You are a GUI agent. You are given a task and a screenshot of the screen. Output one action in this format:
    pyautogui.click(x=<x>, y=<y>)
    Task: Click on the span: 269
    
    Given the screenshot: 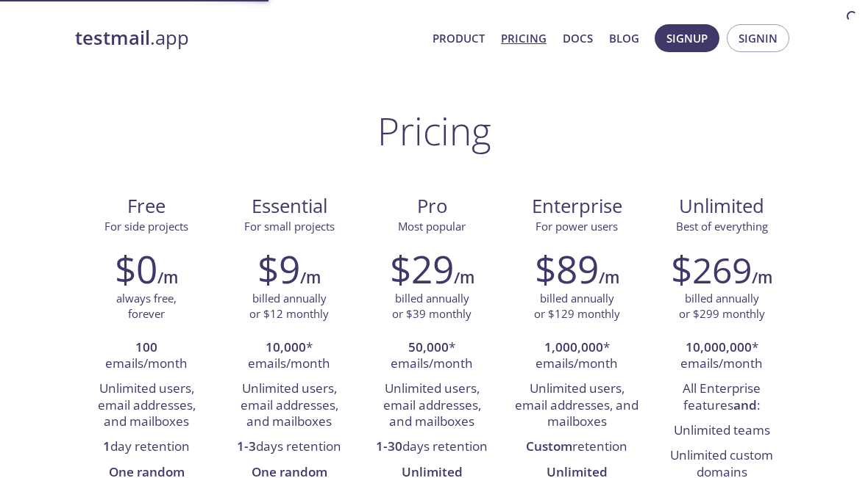 What is the action you would take?
    pyautogui.click(x=721, y=269)
    